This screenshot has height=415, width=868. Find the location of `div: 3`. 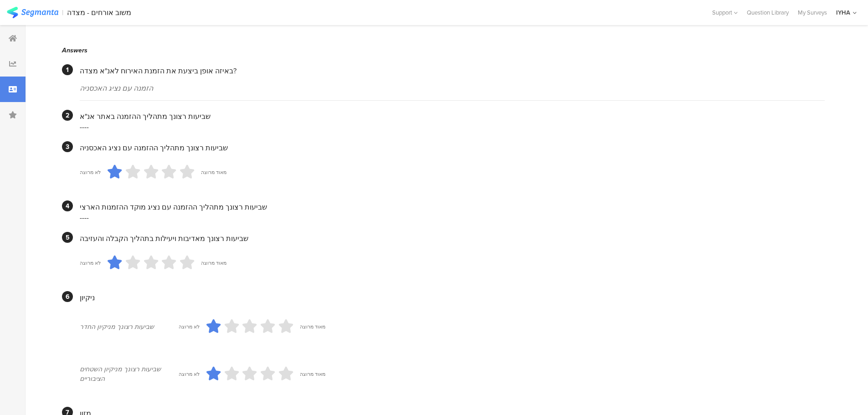

div: 3 is located at coordinates (67, 147).